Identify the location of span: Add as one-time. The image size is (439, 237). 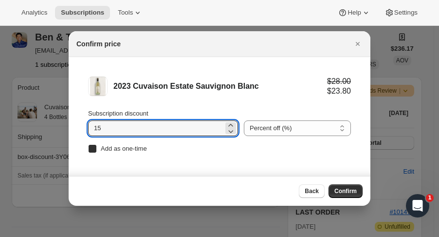
(124, 148).